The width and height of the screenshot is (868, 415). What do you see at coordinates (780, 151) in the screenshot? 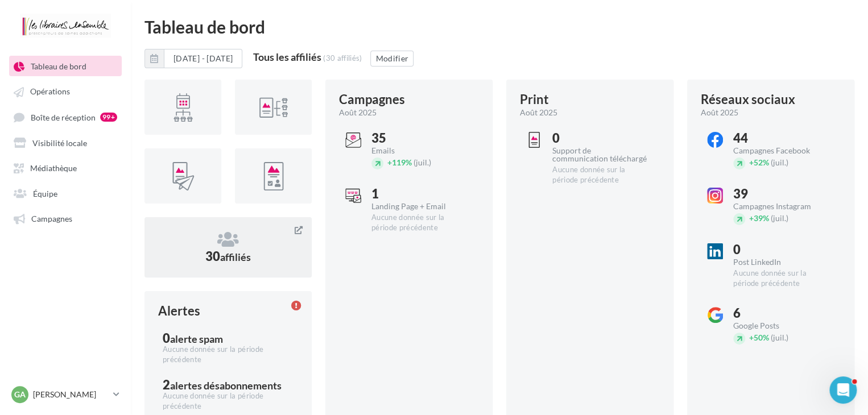
I see `div: Campagnes Facebook` at bounding box center [780, 151].